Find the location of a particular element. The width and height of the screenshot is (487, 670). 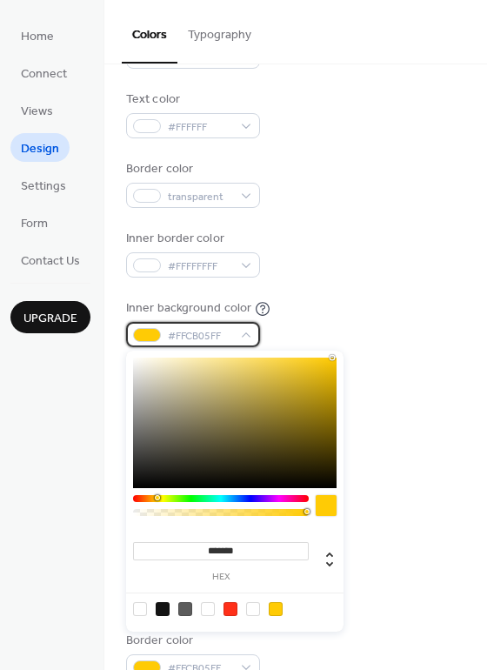

div: rgb(255, 48, 25) is located at coordinates (231, 609).